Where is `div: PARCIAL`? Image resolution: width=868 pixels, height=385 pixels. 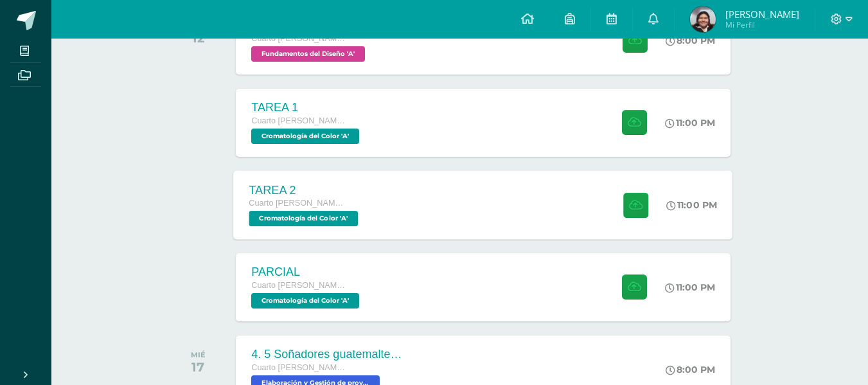 div: PARCIAL is located at coordinates (307, 272).